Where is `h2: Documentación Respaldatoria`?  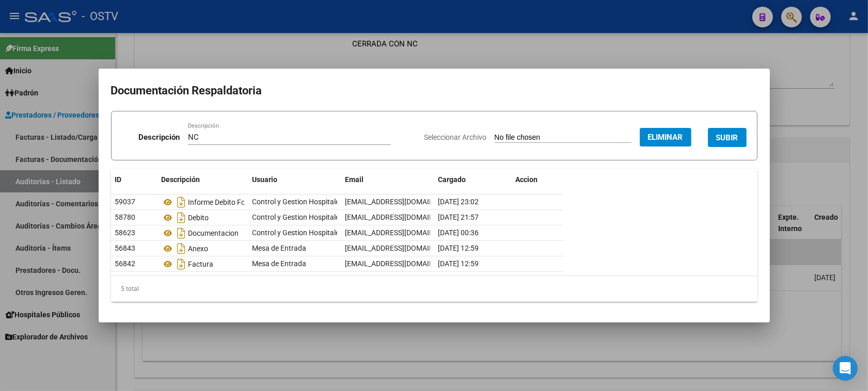
h2: Documentación Respaldatoria is located at coordinates (435, 91).